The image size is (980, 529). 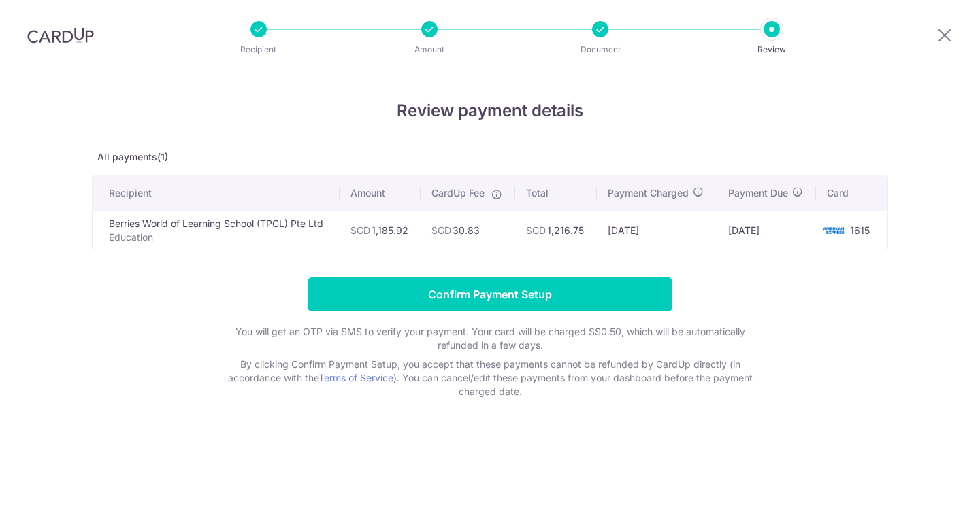 I want to click on span: Payment Due, so click(x=758, y=193).